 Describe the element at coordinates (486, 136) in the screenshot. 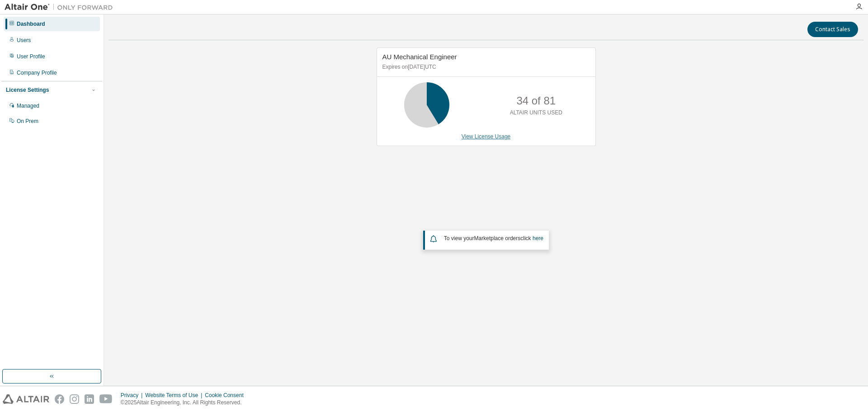

I see `a: View License Usage` at that location.